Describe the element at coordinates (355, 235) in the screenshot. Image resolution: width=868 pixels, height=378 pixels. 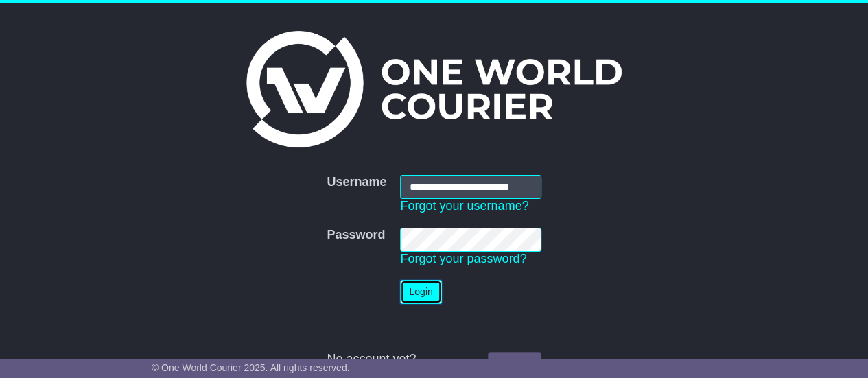
I see `label: Password` at that location.